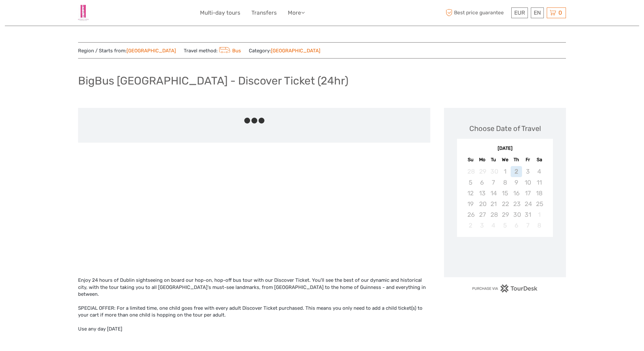  Describe the element at coordinates (494, 214) in the screenshot. I see `div: Not available Tuesday, October 28th, 2025` at that location.